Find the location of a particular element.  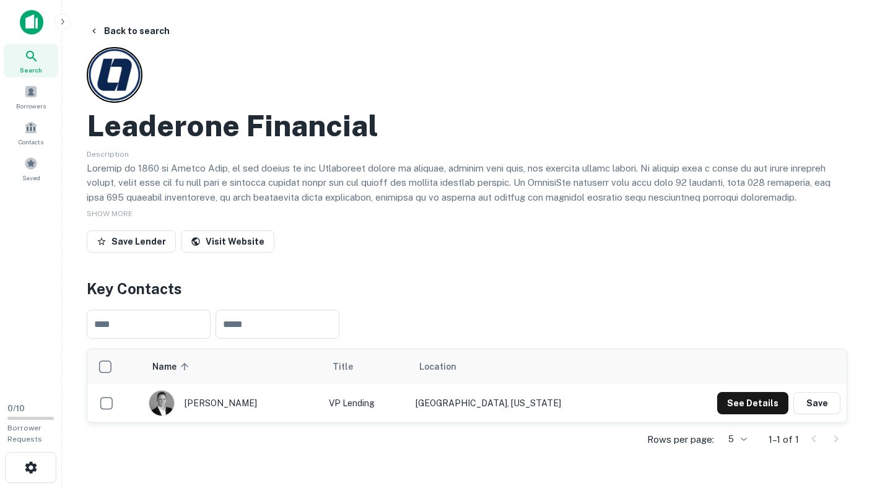

th: Title is located at coordinates (366, 367).